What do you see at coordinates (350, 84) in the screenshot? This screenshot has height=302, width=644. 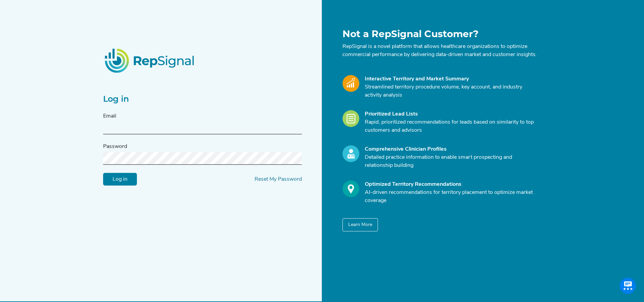 I see `img: Market_Icon.a700a4ad.svg` at bounding box center [350, 84].